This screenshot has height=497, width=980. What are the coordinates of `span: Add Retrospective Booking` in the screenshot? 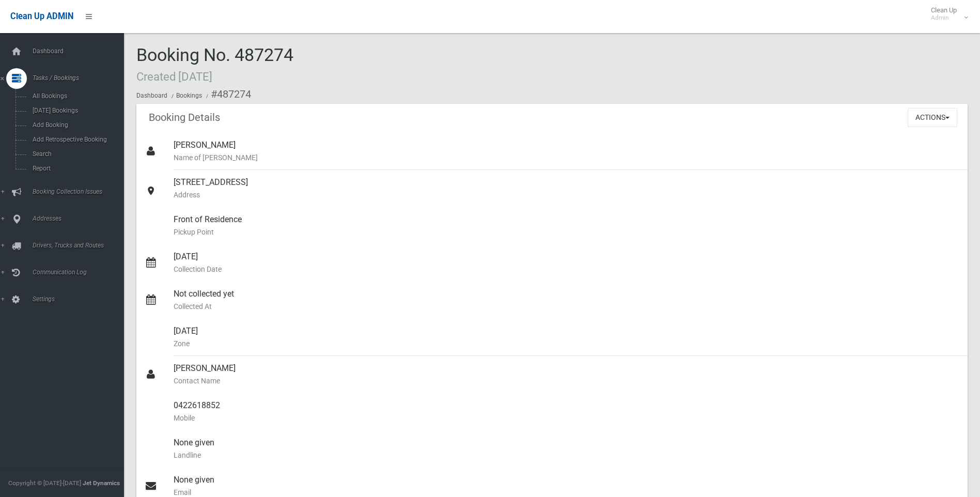 It's located at (76, 140).